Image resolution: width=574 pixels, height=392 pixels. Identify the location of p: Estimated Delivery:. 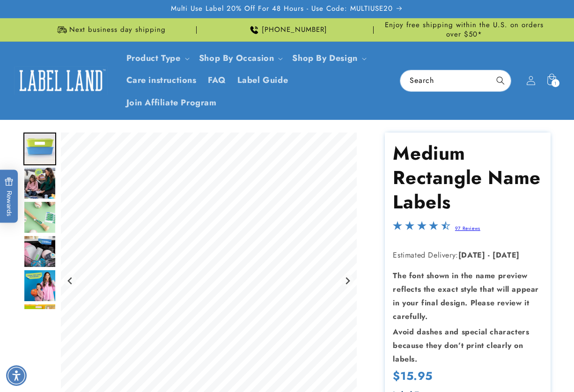
(467, 255).